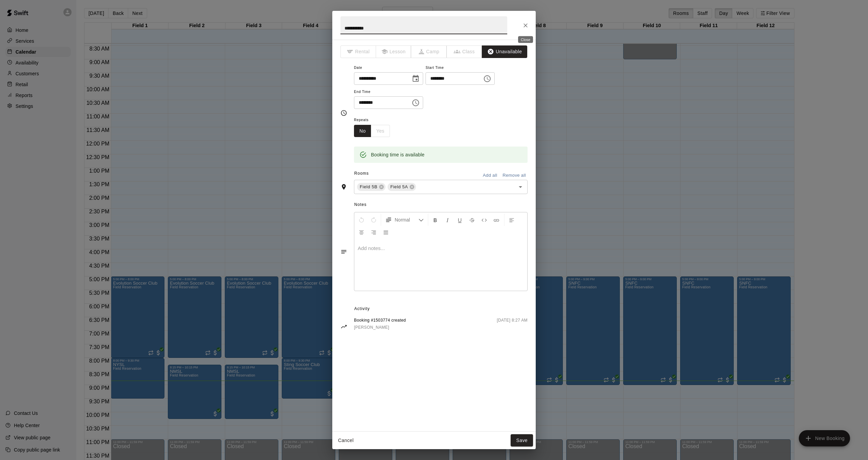 This screenshot has width=868, height=460. Describe the element at coordinates (406, 219) in the screenshot. I see `span: Normal` at that location.